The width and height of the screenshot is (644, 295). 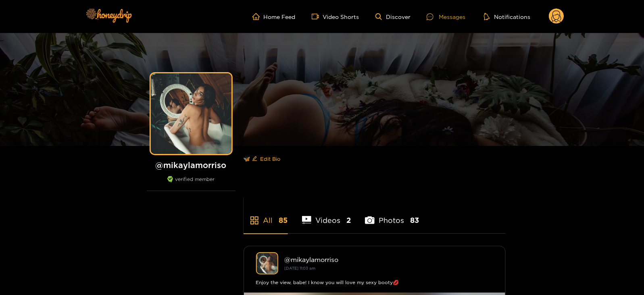 I want to click on a: Home Feed, so click(x=274, y=16).